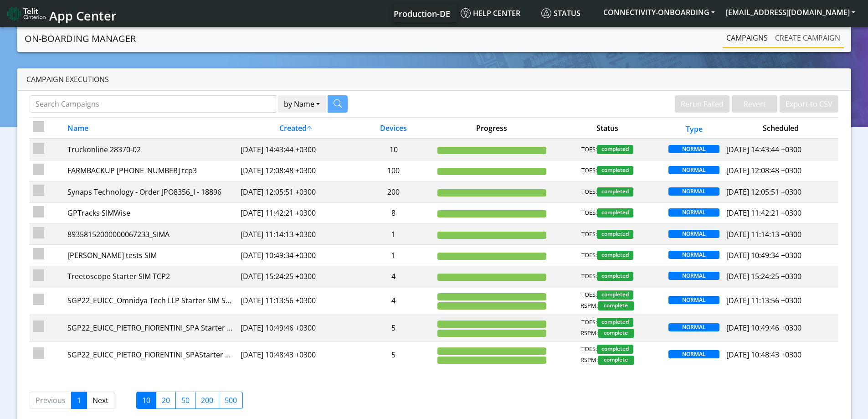 The height and width of the screenshot is (419, 868). What do you see at coordinates (703, 104) in the screenshot?
I see `button: Rerun Failed` at bounding box center [703, 104].